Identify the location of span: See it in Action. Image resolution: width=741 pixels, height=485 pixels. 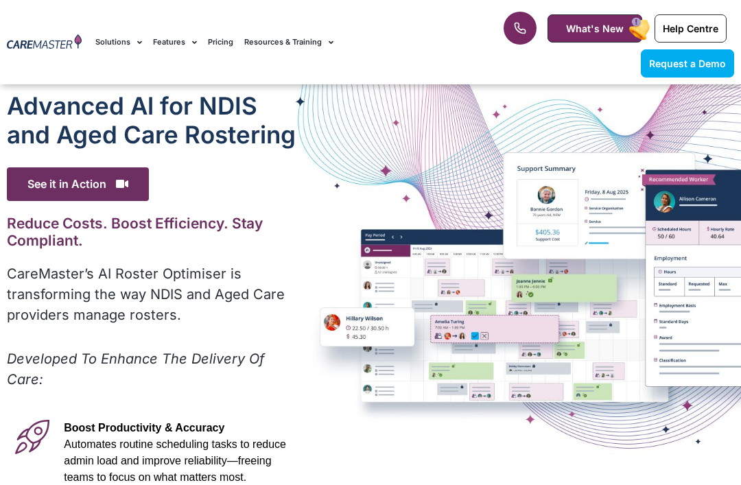
(78, 184).